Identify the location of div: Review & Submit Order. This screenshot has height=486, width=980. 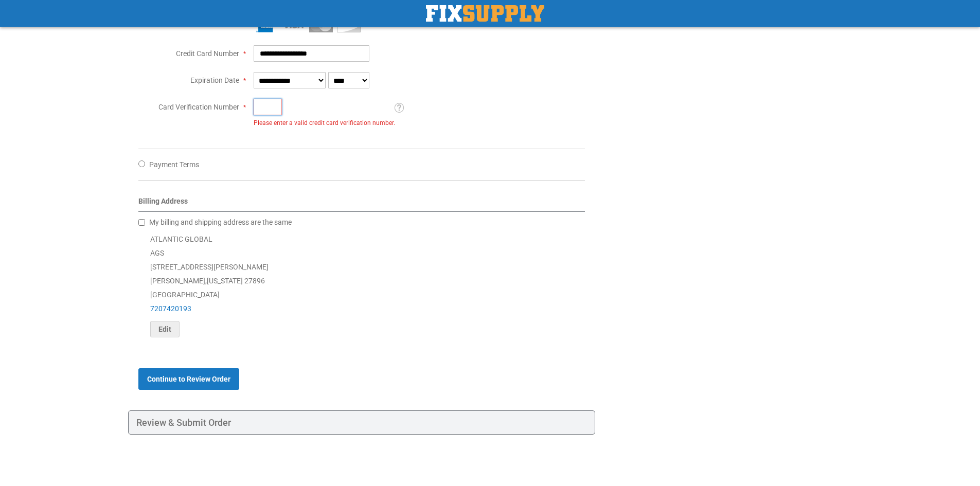
(361, 423).